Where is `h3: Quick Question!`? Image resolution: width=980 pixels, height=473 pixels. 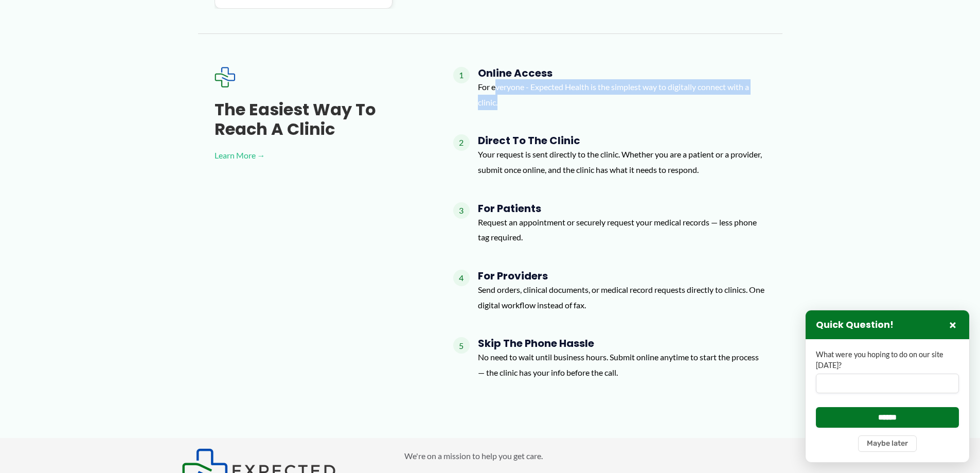
h3: Quick Question! is located at coordinates (855, 325).